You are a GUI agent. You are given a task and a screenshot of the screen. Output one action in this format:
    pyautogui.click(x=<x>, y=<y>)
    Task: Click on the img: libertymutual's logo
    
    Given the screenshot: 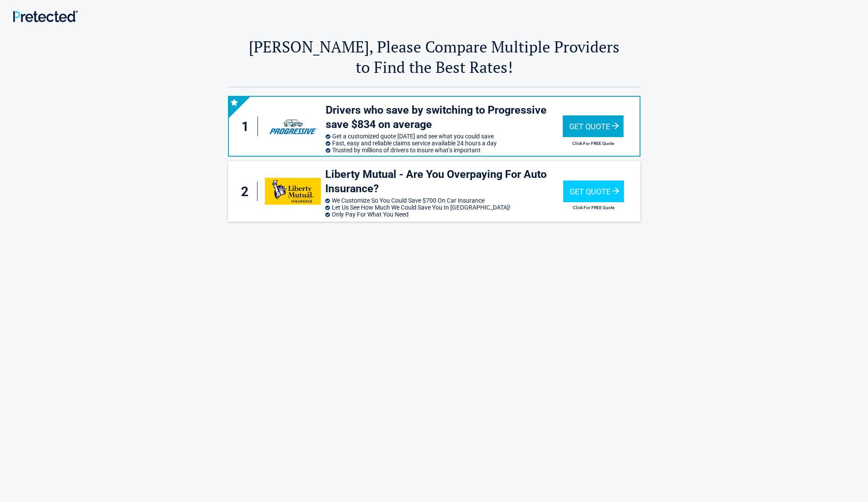 What is the action you would take?
    pyautogui.click(x=292, y=191)
    